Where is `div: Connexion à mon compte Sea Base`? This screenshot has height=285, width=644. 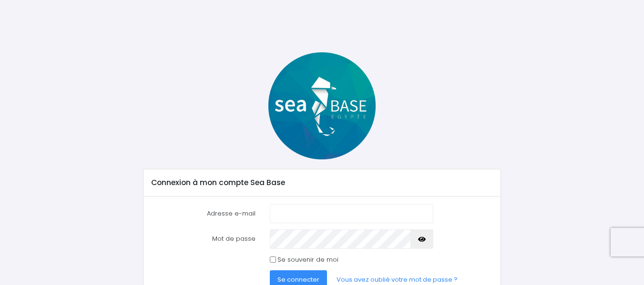 div: Connexion à mon compte Sea Base is located at coordinates (322, 183).